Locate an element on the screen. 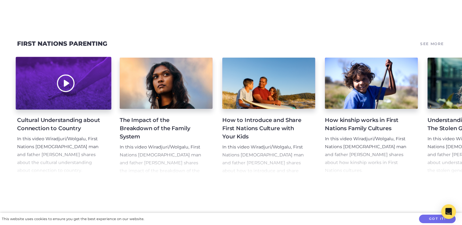  a: How to Introduce and Share First Nations Culture with Your Kids In this video Wiradjuri/Wolgalu, ... is located at coordinates (269, 116).